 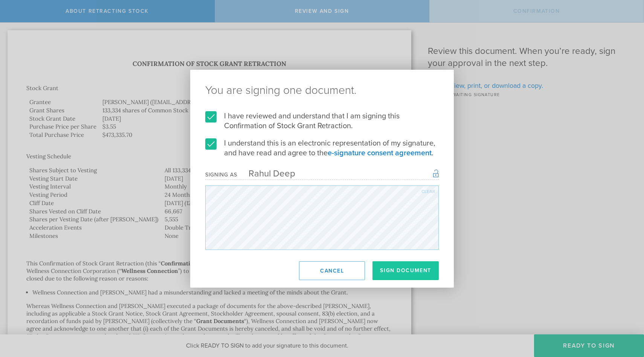 I want to click on label: I have reviewed and understand that I am signing this Confirmation of Stock Grant Retraction., so click(x=322, y=121).